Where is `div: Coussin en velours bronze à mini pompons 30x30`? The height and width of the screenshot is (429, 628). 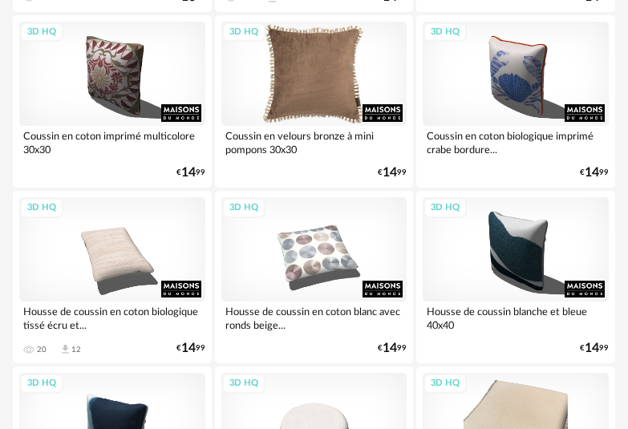 div: Coussin en velours bronze à mini pompons 30x30 is located at coordinates (314, 142).